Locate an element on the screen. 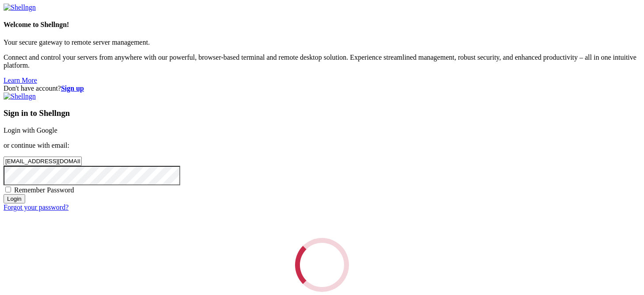  div: Don't have account? is located at coordinates (322, 88).